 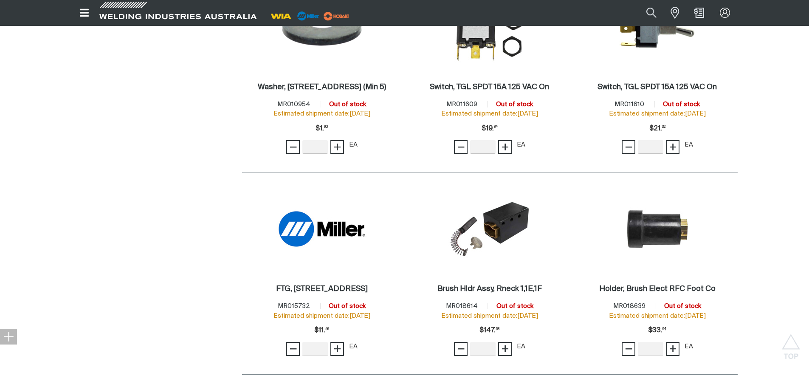 I want to click on span: MR018639, so click(x=629, y=306).